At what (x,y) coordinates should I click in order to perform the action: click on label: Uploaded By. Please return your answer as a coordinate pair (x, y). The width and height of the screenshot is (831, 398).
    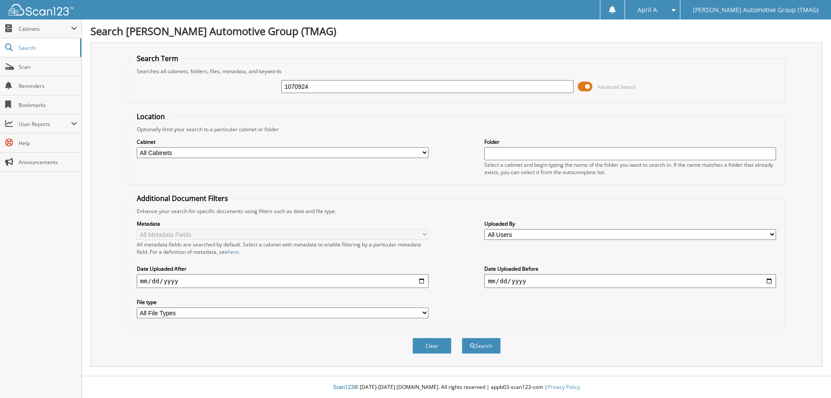
    Looking at the image, I should click on (630, 223).